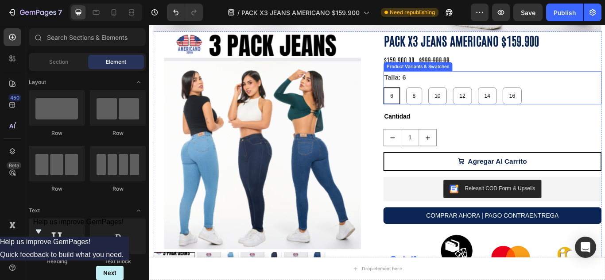 The width and height of the screenshot is (605, 280). What do you see at coordinates (400, 223) in the screenshot?
I see `button: COMPRAR AHORA | PAGO CONTRAENTREGA` at bounding box center [400, 223].